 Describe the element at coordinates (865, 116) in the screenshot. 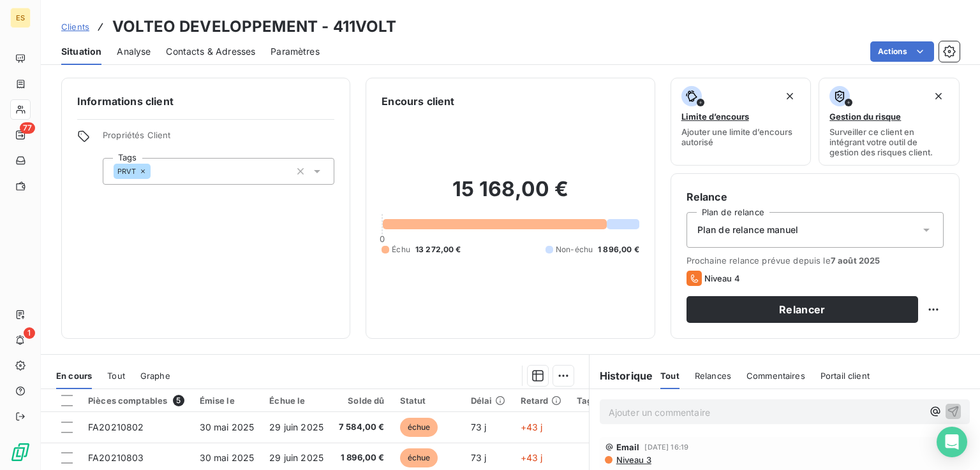

I see `span: Gestion du risque` at that location.